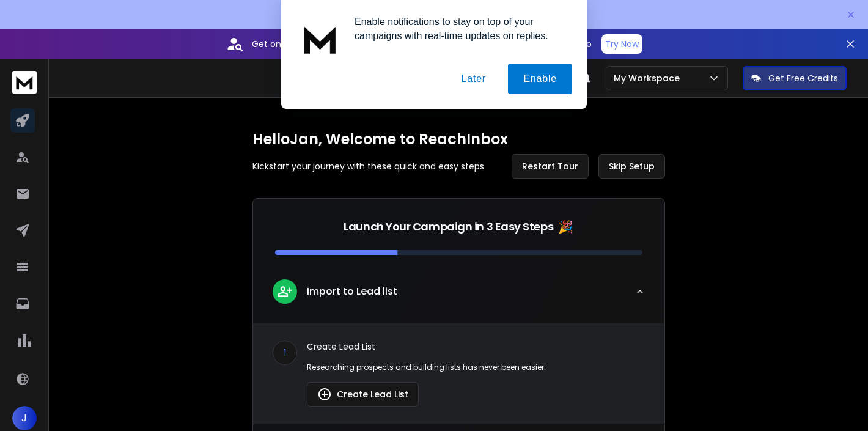  I want to click on p: Launch Your Campaign in 3 Easy Steps, so click(448, 227).